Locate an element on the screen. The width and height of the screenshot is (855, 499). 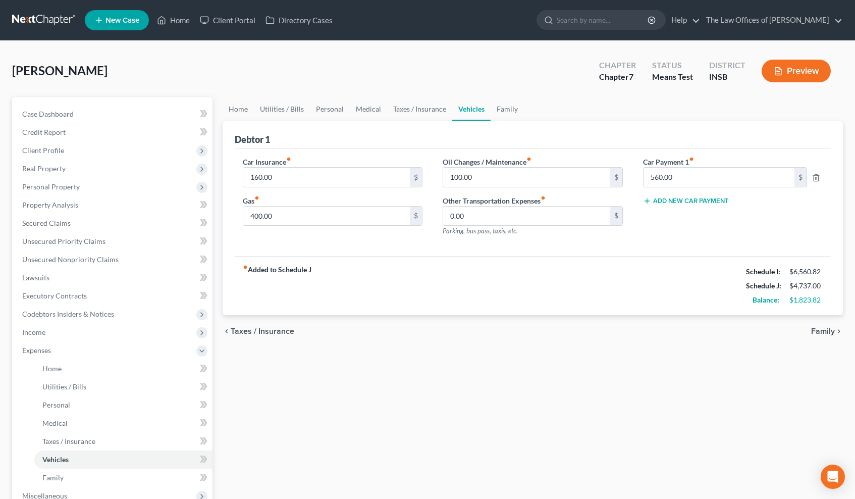
span: Parking, bus pass, taxis, etc. is located at coordinates (480, 231).